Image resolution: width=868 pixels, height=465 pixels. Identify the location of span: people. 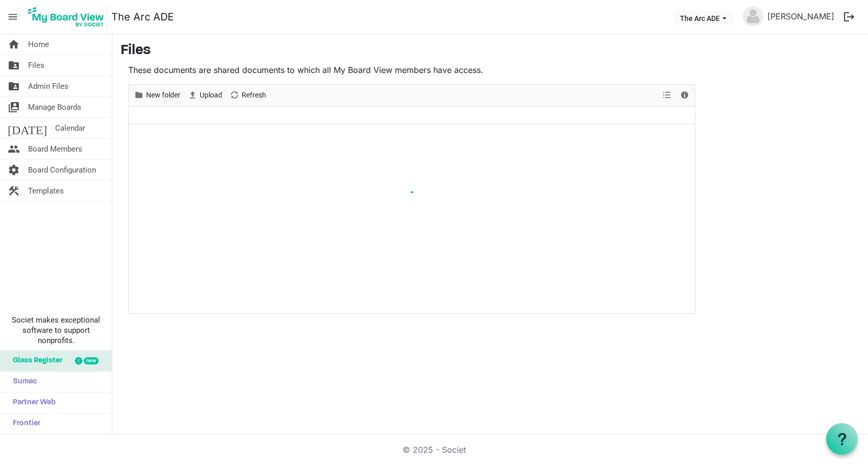
(14, 149).